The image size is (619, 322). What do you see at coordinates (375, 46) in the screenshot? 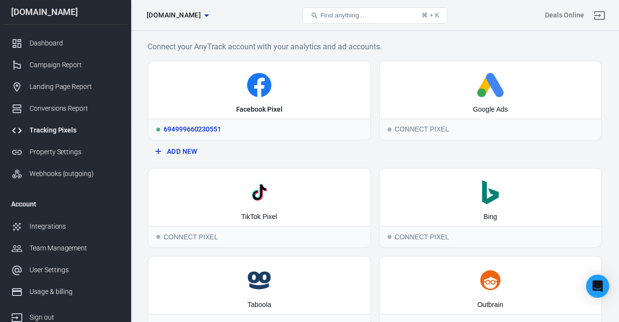
I see `h6: Connect your AnyTrack account with your analytics and ad accounts.` at bounding box center [375, 46].